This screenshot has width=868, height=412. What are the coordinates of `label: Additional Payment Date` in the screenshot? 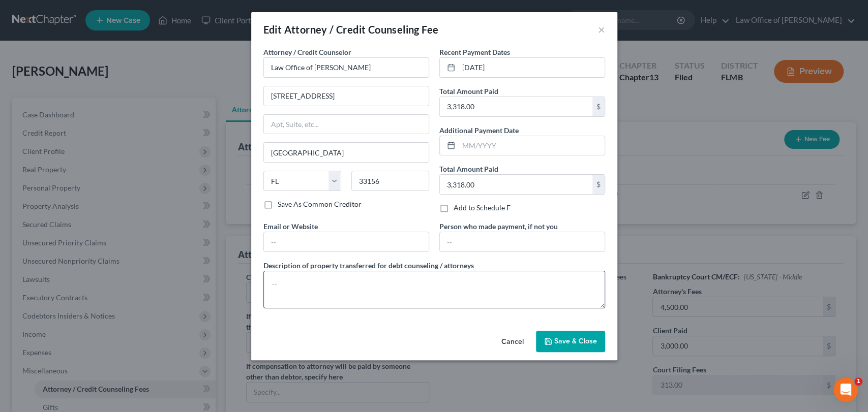 It's located at (479, 130).